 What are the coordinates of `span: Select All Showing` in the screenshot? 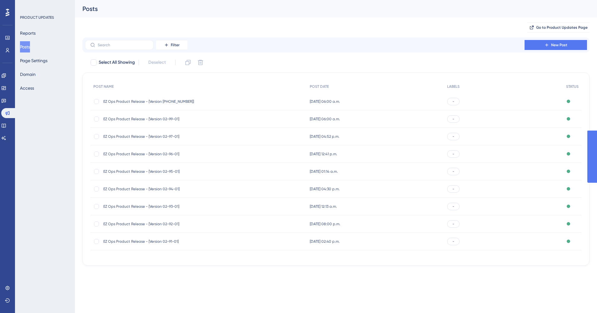 It's located at (117, 62).